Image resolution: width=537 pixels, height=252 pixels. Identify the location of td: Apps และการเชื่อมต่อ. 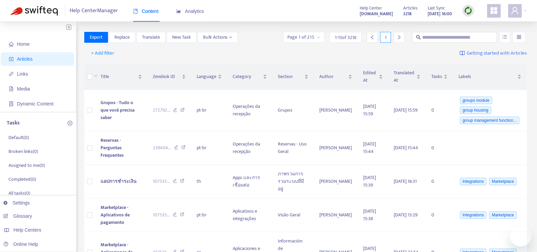
(250, 182).